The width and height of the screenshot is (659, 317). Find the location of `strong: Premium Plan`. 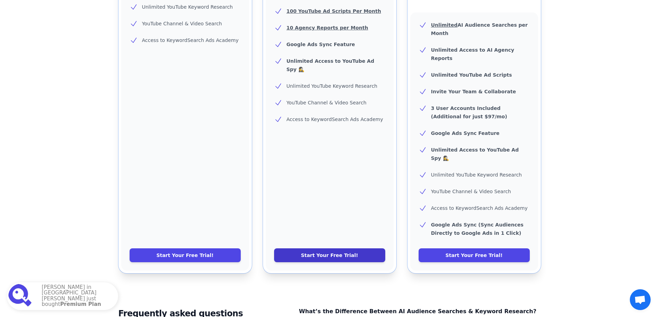

strong: Premium Plan is located at coordinates (81, 305).